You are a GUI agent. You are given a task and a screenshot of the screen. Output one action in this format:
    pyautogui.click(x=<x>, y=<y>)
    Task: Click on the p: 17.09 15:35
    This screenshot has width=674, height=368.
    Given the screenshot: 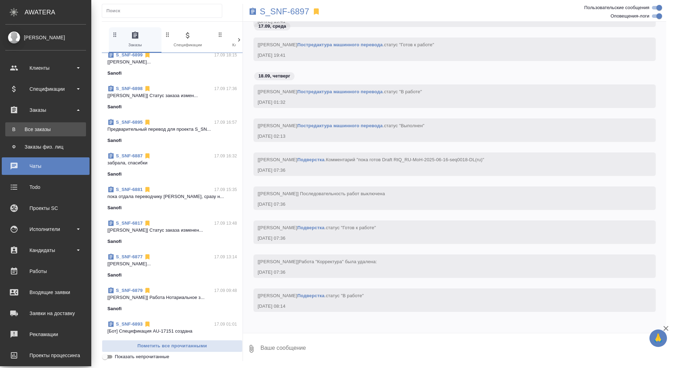 What is the action you would take?
    pyautogui.click(x=225, y=190)
    